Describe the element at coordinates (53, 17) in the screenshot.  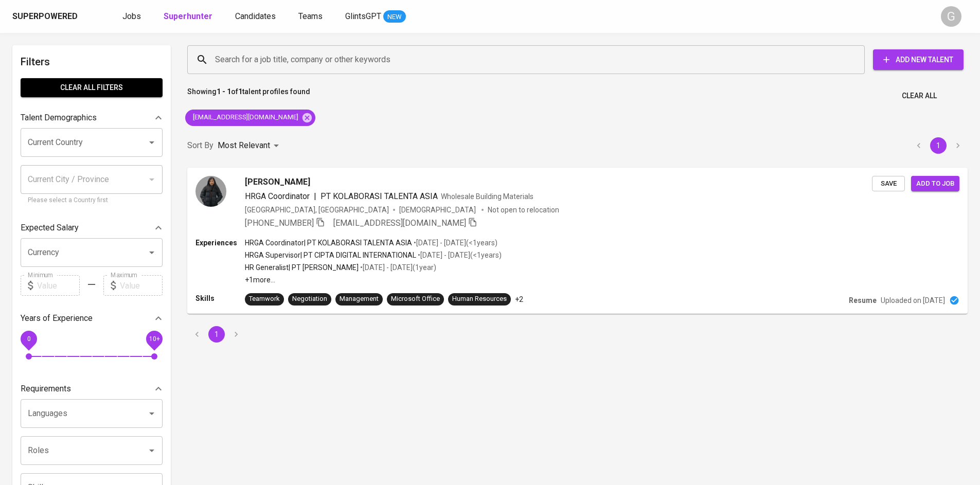
I see `a: Superpoweredapp logo` at that location.